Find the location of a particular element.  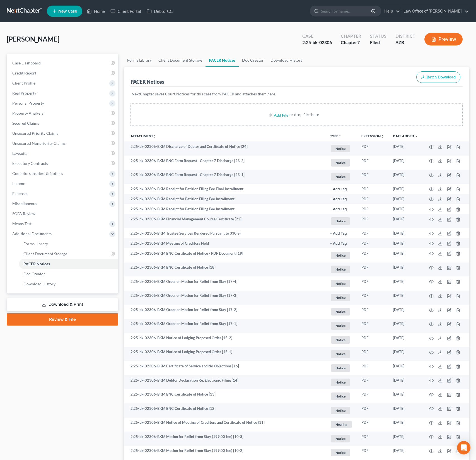

span: Means Test is located at coordinates (22, 224).